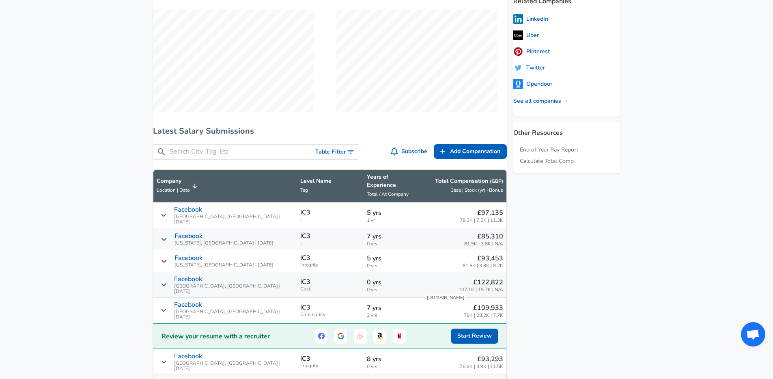  I want to click on span: 81.5K | 3.8K | N/A, so click(484, 243).